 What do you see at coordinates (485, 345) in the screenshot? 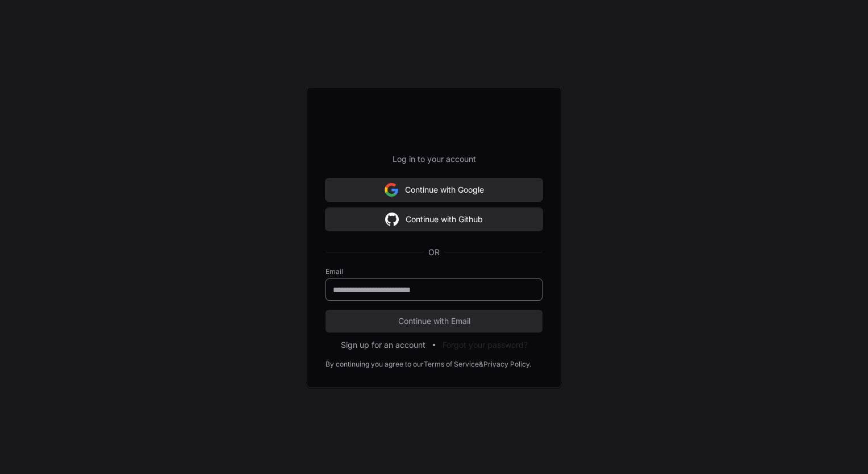
I see `button: Forgot your password?` at bounding box center [485, 345].